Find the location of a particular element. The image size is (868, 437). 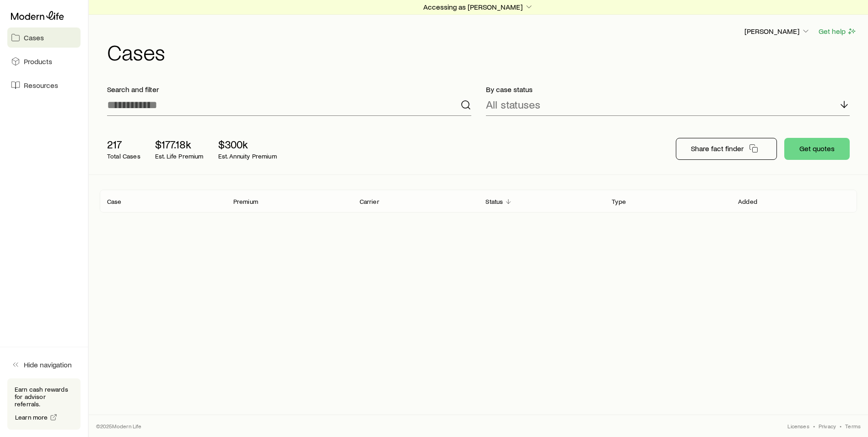

a: Resources is located at coordinates (44, 85).